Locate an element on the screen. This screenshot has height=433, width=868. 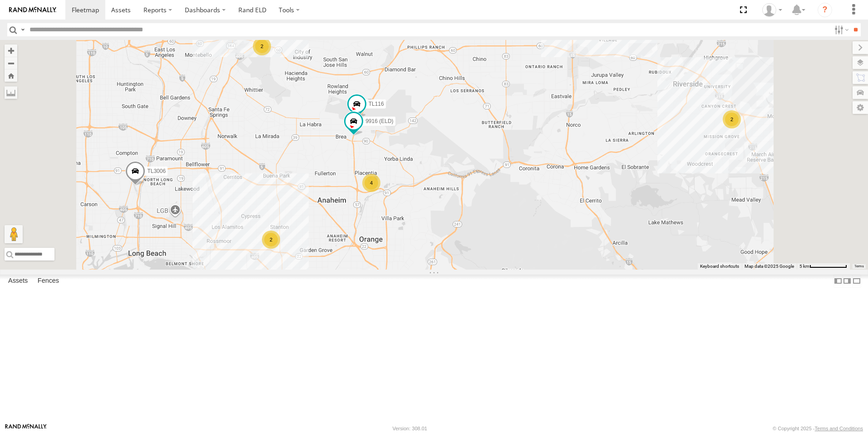
label: Dock Summary Table to the Left is located at coordinates (838, 281).